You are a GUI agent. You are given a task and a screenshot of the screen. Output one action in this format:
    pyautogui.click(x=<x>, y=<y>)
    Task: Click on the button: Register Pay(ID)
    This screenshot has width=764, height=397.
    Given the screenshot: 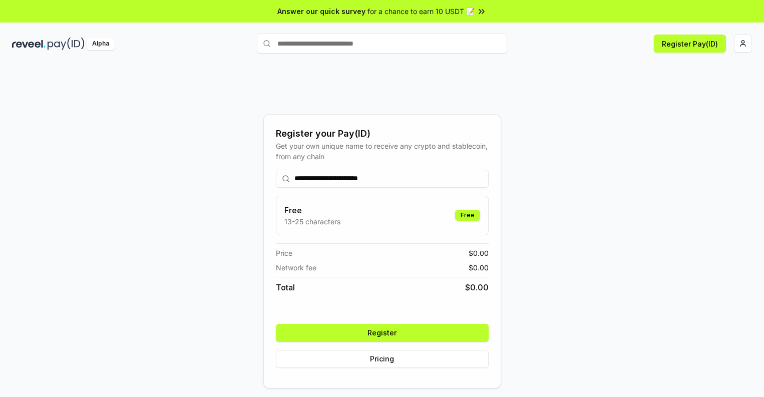 What is the action you would take?
    pyautogui.click(x=690, y=44)
    